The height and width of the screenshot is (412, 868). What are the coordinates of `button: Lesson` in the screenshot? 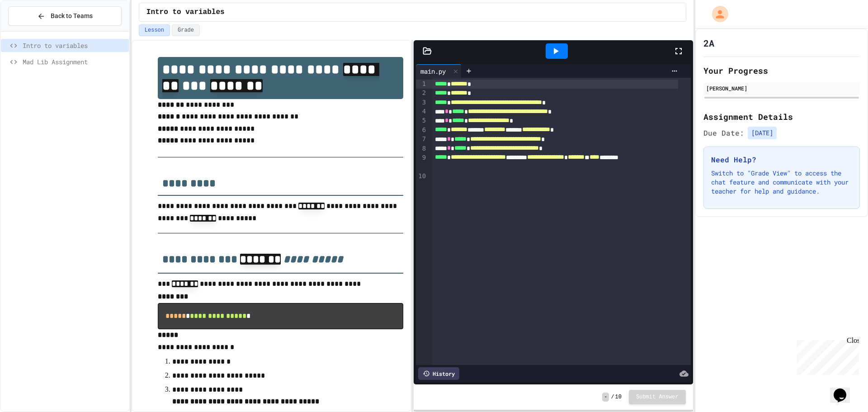 It's located at (154, 30).